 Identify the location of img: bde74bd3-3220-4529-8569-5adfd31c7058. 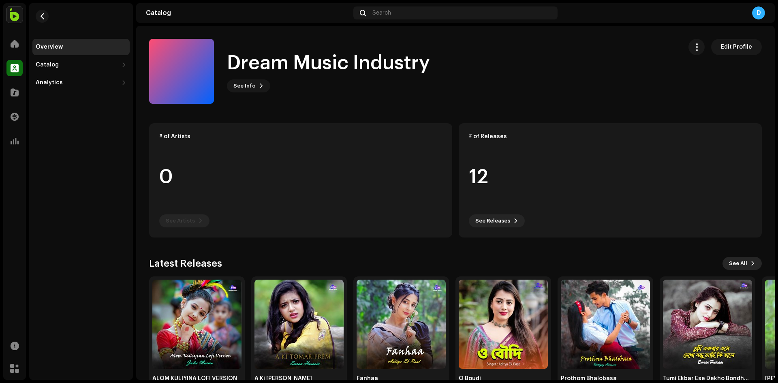
(401, 324).